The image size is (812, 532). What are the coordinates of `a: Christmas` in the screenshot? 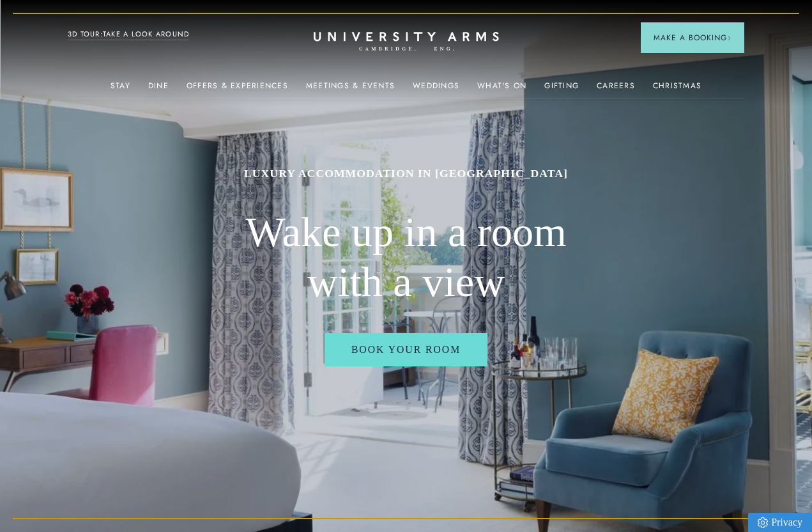 It's located at (678, 89).